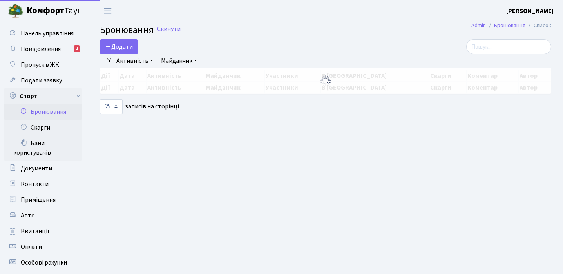 The image size is (563, 274). Describe the element at coordinates (43, 168) in the screenshot. I see `a: Документи` at that location.